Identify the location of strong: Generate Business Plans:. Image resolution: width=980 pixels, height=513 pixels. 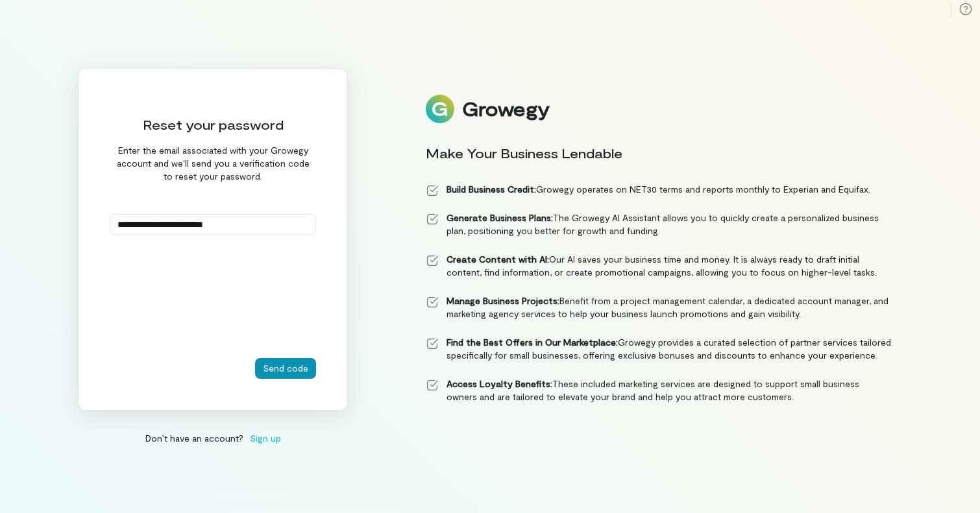
(500, 217).